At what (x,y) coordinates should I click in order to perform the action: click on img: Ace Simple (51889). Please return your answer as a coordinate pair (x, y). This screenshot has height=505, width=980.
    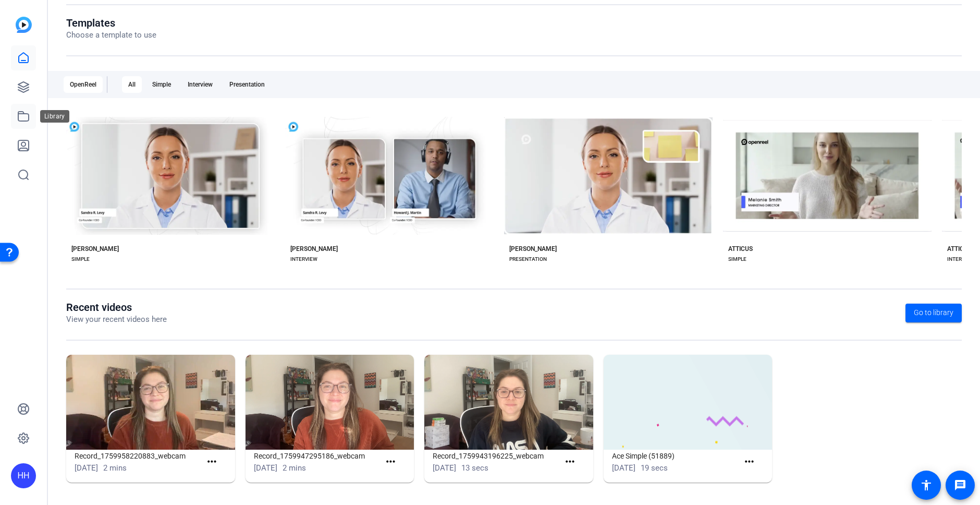
    Looking at the image, I should click on (688, 402).